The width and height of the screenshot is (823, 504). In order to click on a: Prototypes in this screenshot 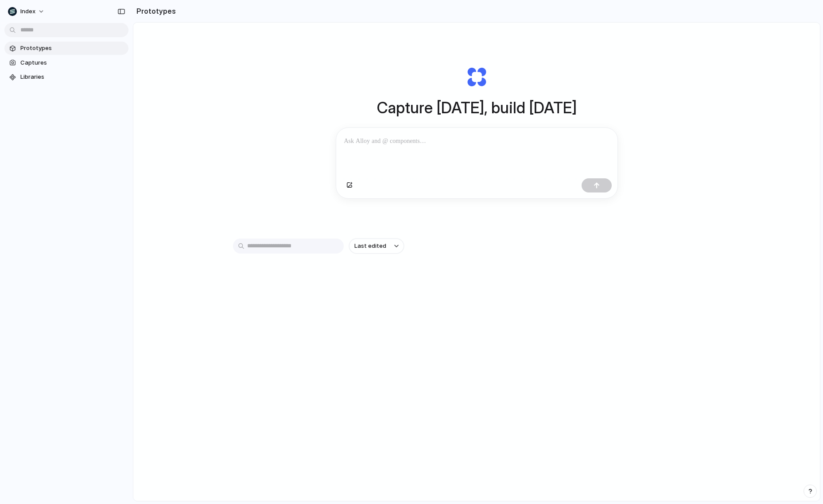, I will do `click(66, 48)`.